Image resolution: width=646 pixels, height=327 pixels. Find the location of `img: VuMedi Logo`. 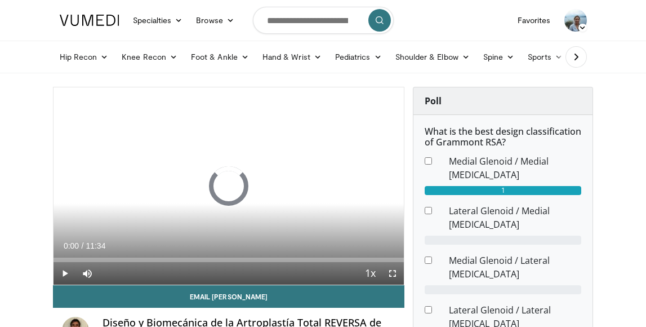

img: VuMedi Logo is located at coordinates (90, 20).